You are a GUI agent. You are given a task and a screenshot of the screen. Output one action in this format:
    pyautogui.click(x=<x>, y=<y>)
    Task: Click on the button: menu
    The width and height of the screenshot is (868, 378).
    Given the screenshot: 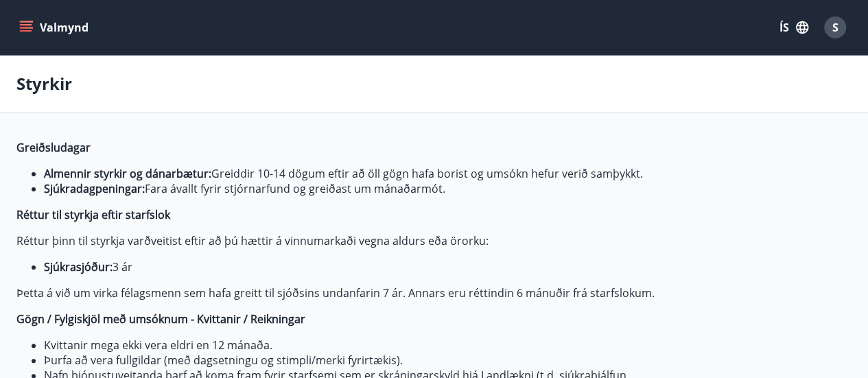 What is the action you would take?
    pyautogui.click(x=55, y=27)
    